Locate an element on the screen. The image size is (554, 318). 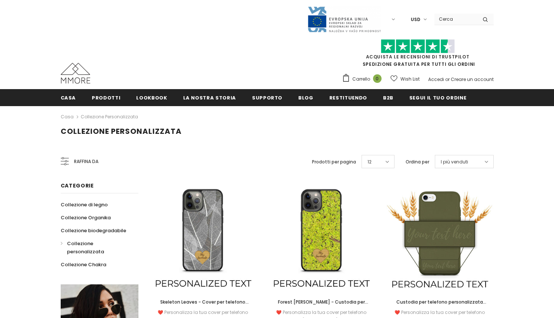
a: Collezione biodegradabile is located at coordinates (93, 231).